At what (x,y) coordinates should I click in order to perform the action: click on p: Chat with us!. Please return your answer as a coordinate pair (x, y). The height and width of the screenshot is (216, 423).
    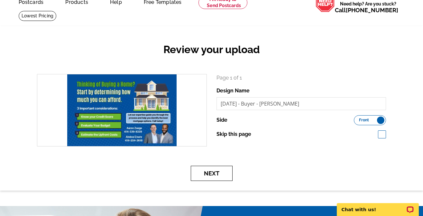
    Looking at the image, I should click on (41, 14).